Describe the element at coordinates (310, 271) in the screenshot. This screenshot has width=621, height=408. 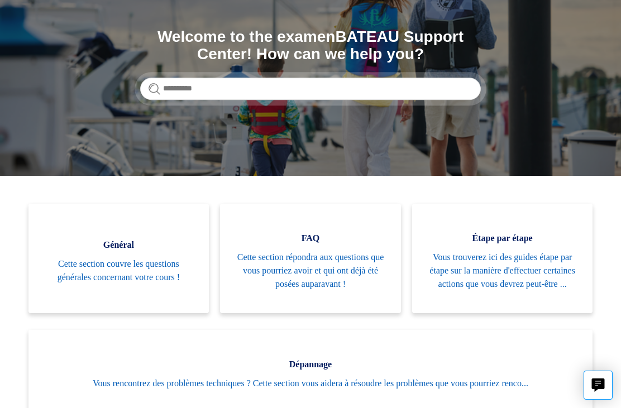
I see `span: Cette section répondra aux questions que vous pourriez avoir et qui ont déjà été posées auparavant !` at that location.